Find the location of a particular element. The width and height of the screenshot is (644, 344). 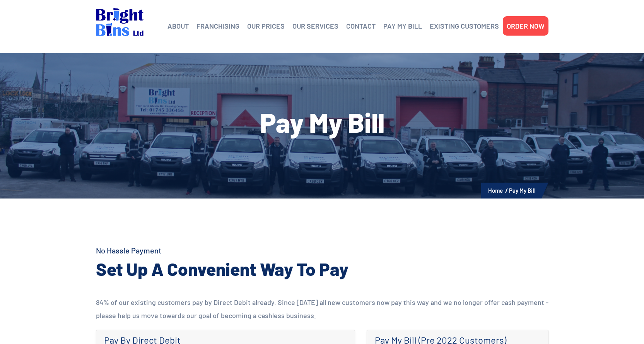

a: PAY MY BILL is located at coordinates (403, 26).